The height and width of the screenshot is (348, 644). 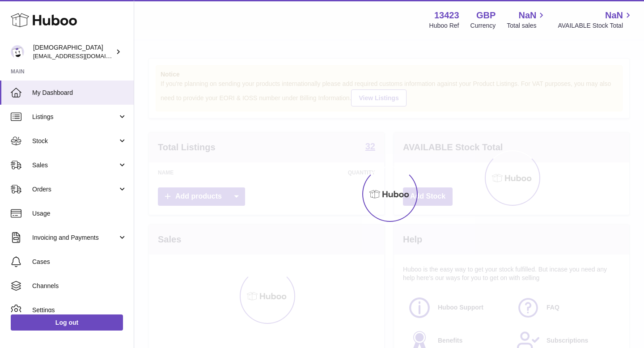 I want to click on strong: 13423, so click(x=447, y=15).